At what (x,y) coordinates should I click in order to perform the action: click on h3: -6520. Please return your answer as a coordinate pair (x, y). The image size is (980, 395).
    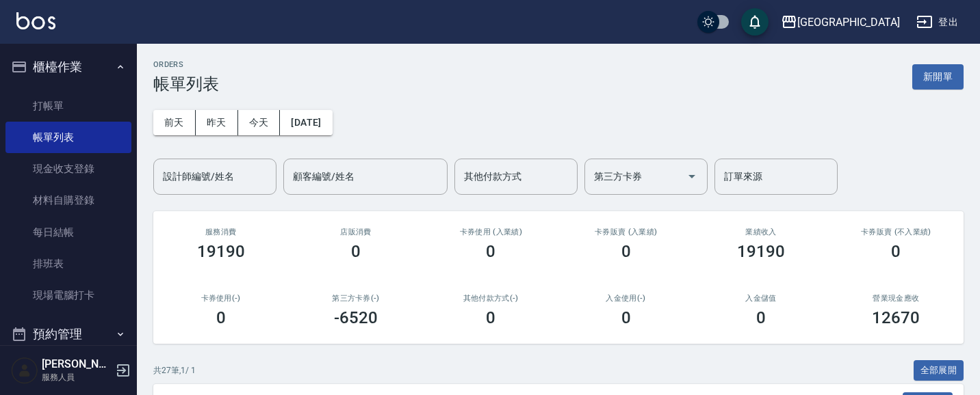
    Looking at the image, I should click on (356, 318).